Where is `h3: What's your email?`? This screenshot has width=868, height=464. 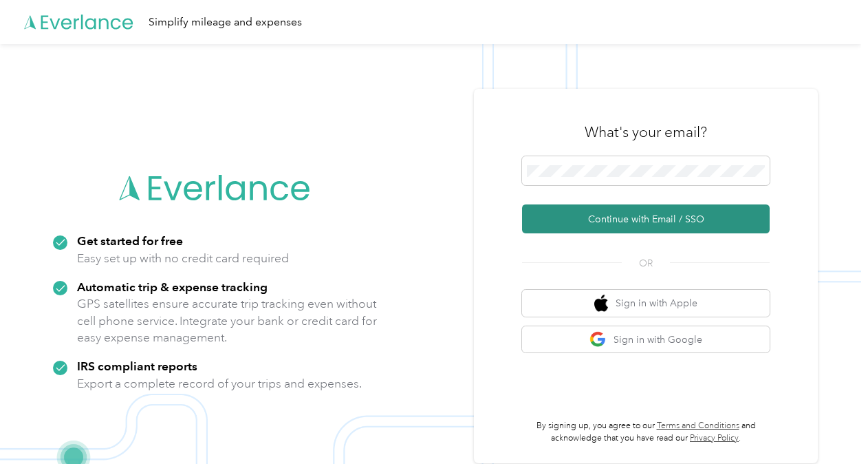 h3: What's your email? is located at coordinates (646, 132).